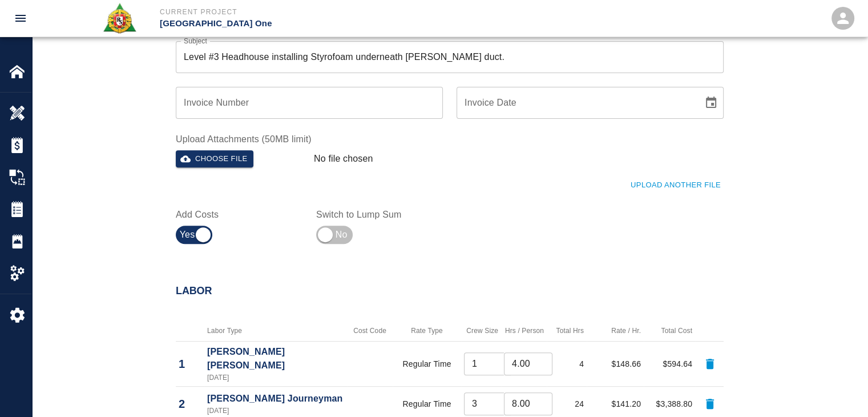 This screenshot has width=868, height=417. Describe the element at coordinates (576, 103) in the screenshot. I see `input: mm/dd/yyyy` at that location.